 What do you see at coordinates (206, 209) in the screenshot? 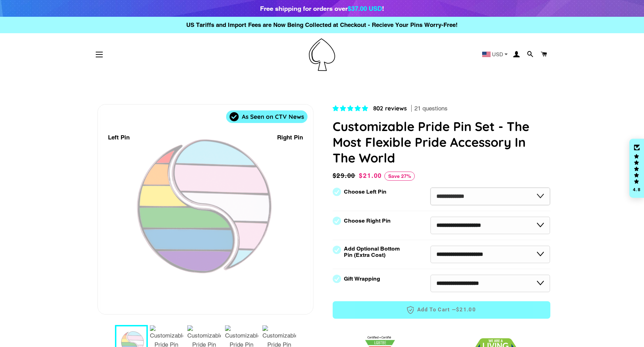
I see `div: 1 / 7` at bounding box center [206, 209].